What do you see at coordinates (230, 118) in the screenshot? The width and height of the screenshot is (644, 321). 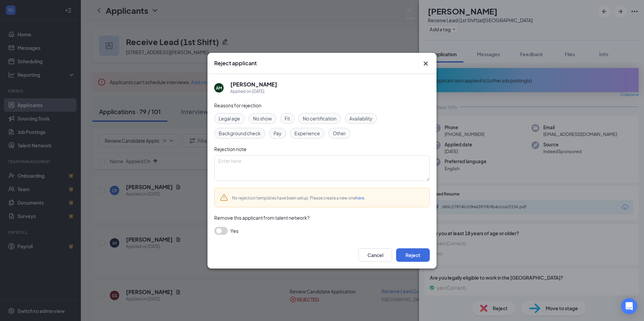 I see `span: Legal age` at bounding box center [230, 118].